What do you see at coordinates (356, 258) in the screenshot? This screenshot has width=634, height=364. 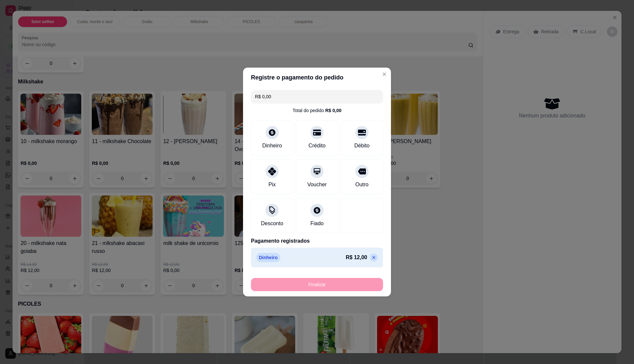 I see `p: R$ 12,00` at bounding box center [356, 258].